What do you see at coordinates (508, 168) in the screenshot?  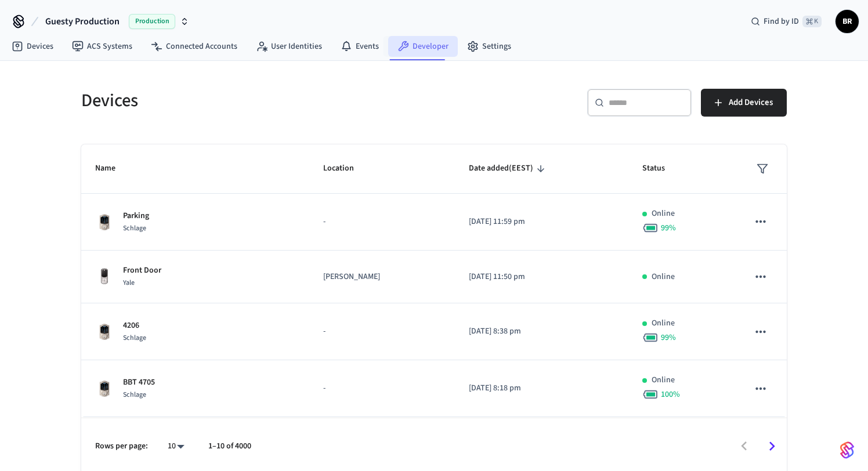 I see `span: Date added(EEST)` at bounding box center [508, 168].